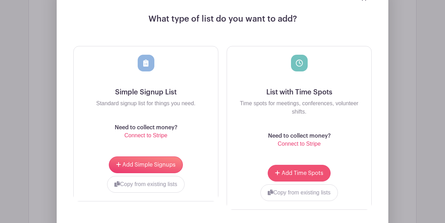 Image resolution: width=445 pixels, height=223 pixels. What do you see at coordinates (146, 92) in the screenshot?
I see `h5: Simple Signup List` at bounding box center [146, 92].